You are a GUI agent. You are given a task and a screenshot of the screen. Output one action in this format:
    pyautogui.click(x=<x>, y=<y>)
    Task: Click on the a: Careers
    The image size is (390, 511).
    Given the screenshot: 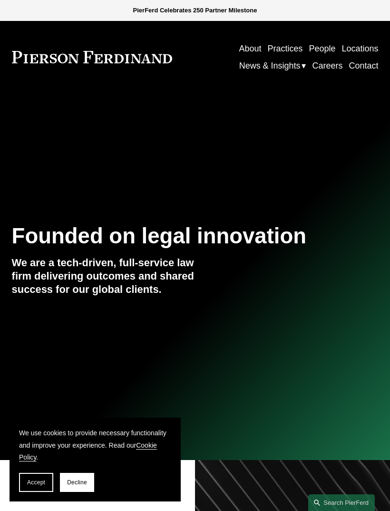 What is the action you would take?
    pyautogui.click(x=328, y=66)
    